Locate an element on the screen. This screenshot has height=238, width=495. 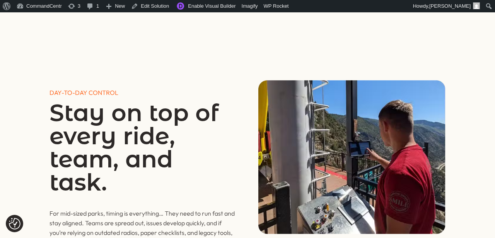
img: Mid-sized parks is located at coordinates (352, 157).